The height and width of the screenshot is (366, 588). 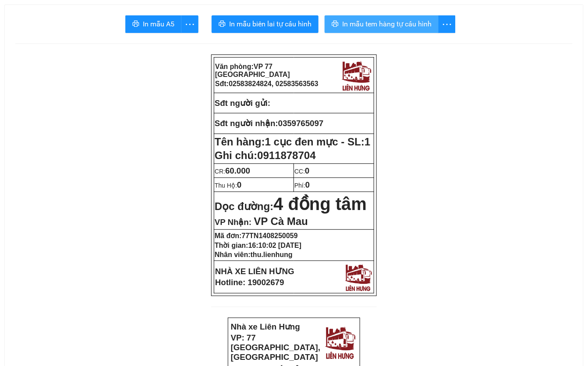 What do you see at coordinates (301, 123) in the screenshot?
I see `span: 0359765097` at bounding box center [301, 123].